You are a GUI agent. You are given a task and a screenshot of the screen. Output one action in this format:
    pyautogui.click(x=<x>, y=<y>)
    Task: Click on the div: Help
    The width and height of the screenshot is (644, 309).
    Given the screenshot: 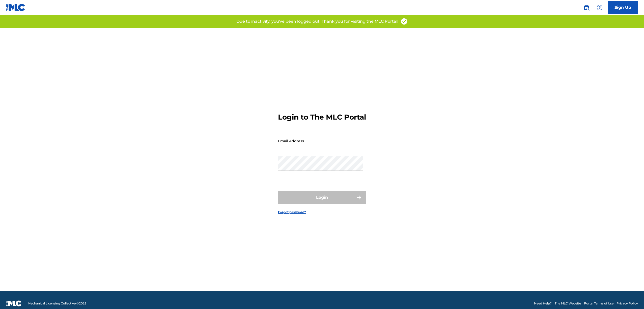 What is the action you would take?
    pyautogui.click(x=599, y=8)
    